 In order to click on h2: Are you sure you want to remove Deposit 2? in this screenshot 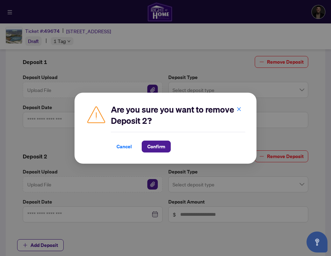, I will do `click(178, 115)`.